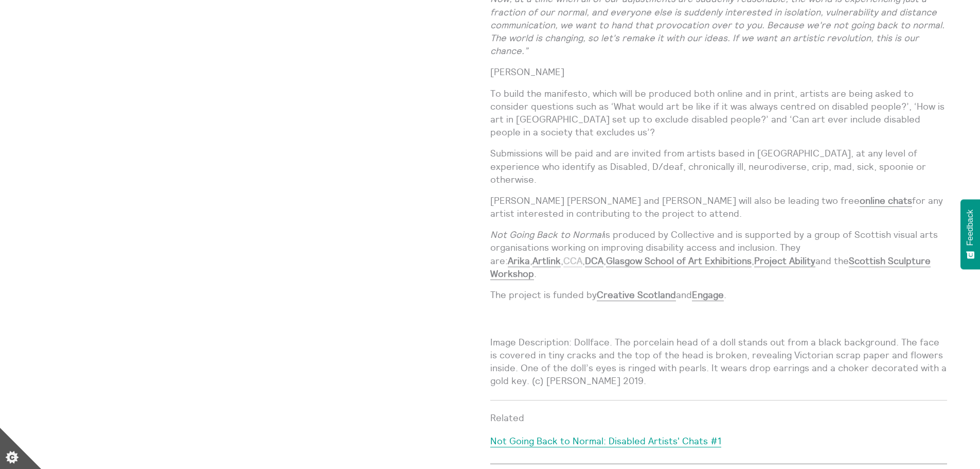 The image size is (980, 469). I want to click on em: Not Going Back to Normal, so click(547, 234).